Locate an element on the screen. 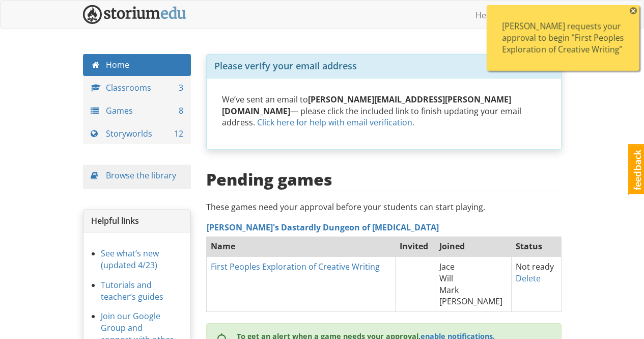 The image size is (644, 339). th: Status is located at coordinates (536, 247).